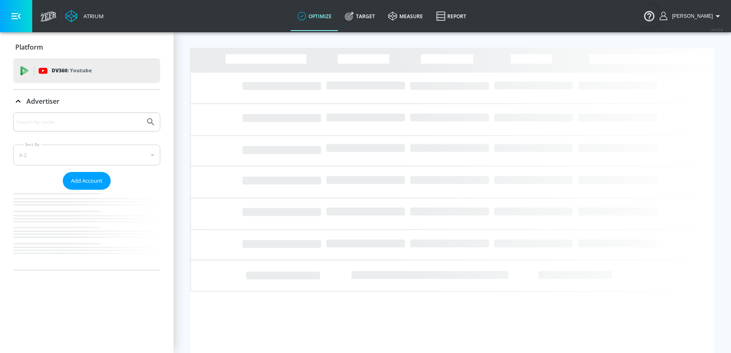  I want to click on a: optimize, so click(314, 16).